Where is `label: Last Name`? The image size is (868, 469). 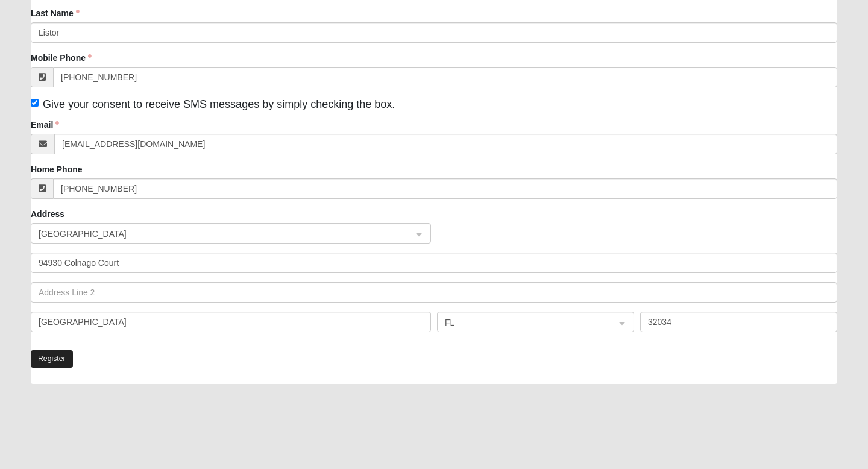
label: Last Name is located at coordinates (55, 13).